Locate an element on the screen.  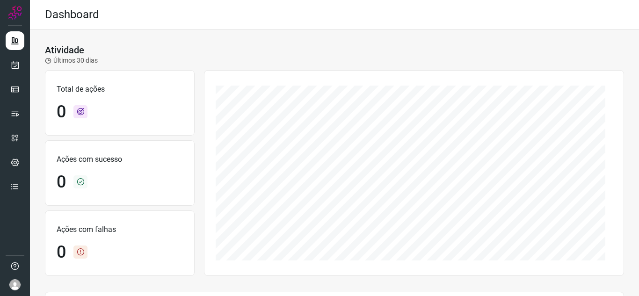
p: Total de ações is located at coordinates (120, 89).